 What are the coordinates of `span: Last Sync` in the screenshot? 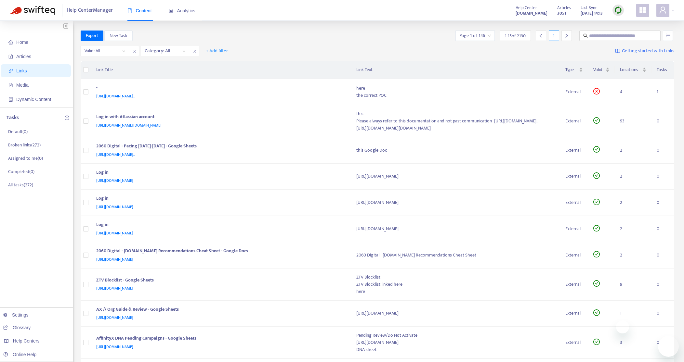 It's located at (588, 8).